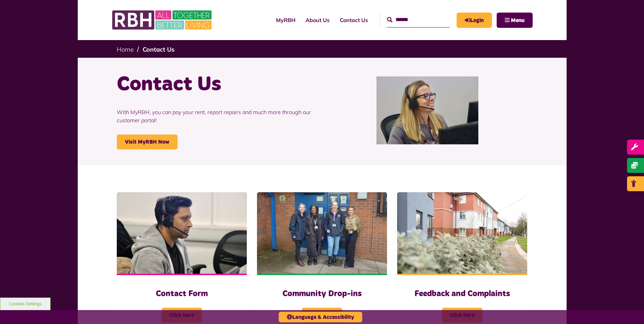  I want to click on button: Navigation, so click(515, 20).